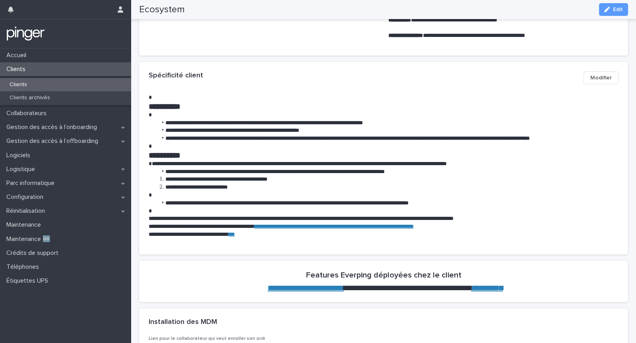  Describe the element at coordinates (22, 169) in the screenshot. I see `p: Logistique` at that location.